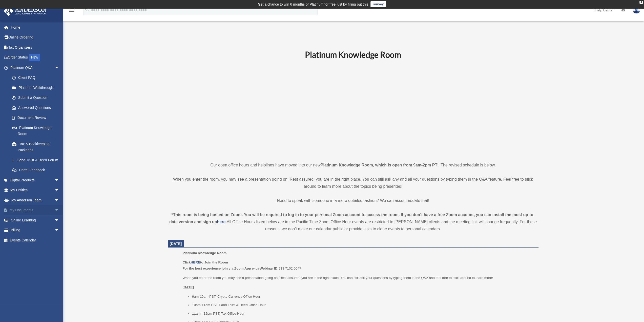 The height and width of the screenshot is (322, 644). What do you see at coordinates (221, 222) in the screenshot?
I see `strong: here` at bounding box center [221, 222].